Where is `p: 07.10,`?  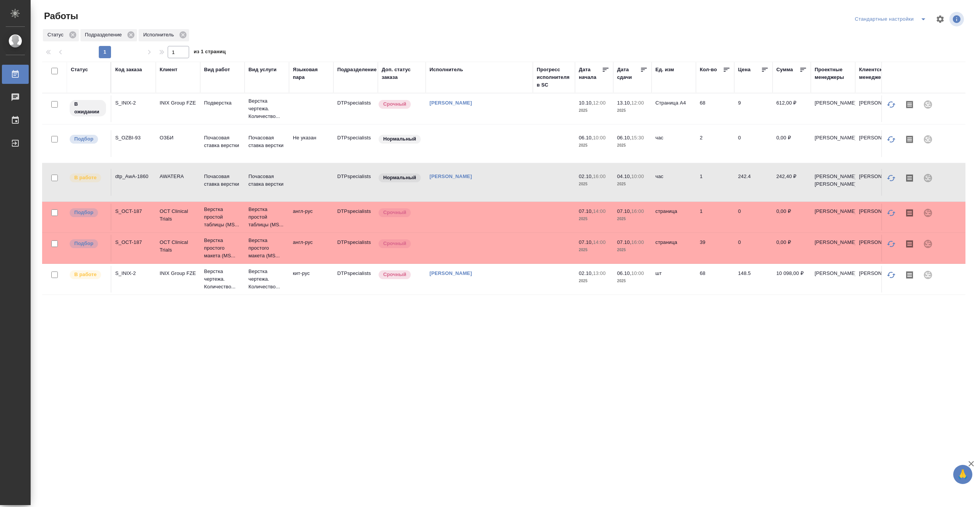
p: 07.10, is located at coordinates (586, 211).